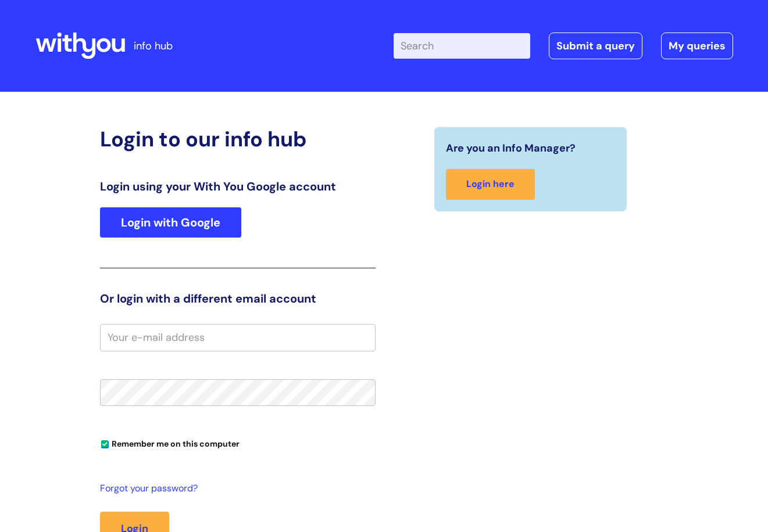 The image size is (768, 532). Describe the element at coordinates (595, 46) in the screenshot. I see `a: Submit a query` at that location.